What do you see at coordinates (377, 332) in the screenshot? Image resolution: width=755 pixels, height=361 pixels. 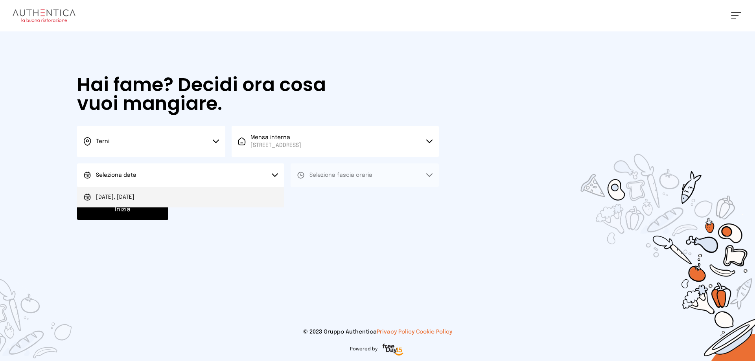 I see `p: © 2023 Gruppo Authentica` at bounding box center [377, 332].